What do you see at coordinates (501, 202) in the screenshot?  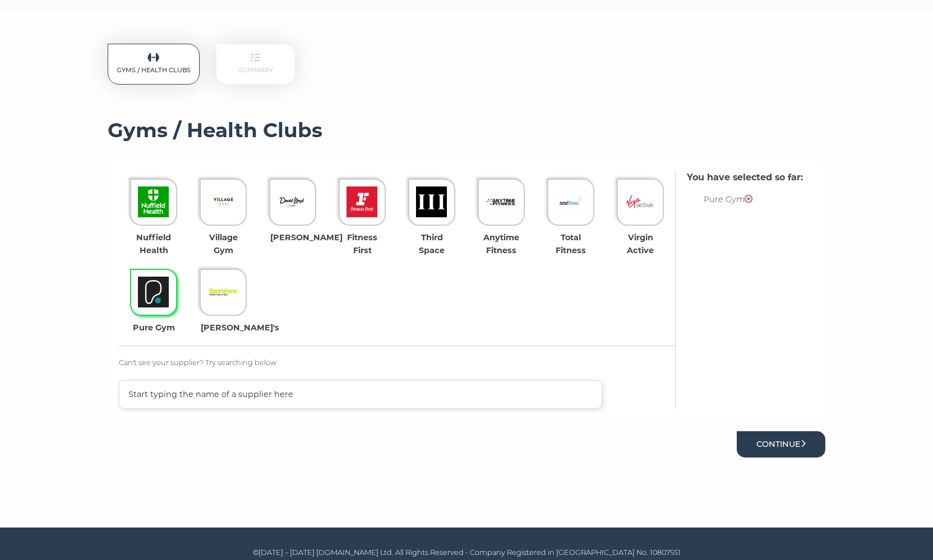 I see `img: Anytime%20Fitness.png` at bounding box center [501, 202].